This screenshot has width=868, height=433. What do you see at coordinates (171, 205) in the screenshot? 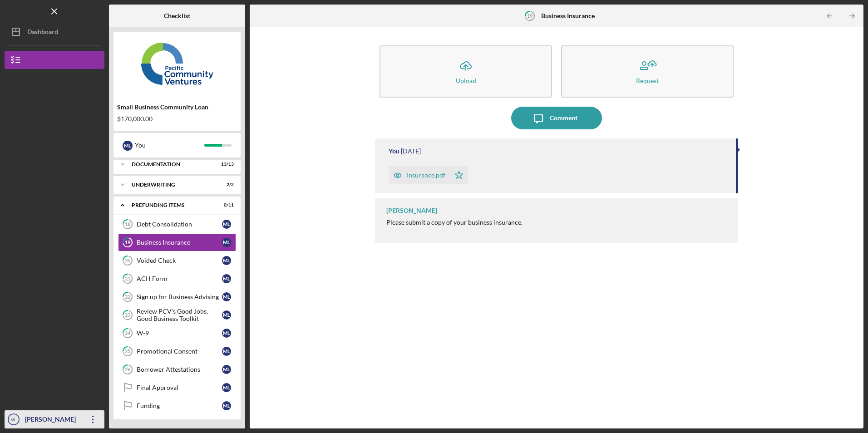
I see `div: Prefunding Items` at bounding box center [171, 205].